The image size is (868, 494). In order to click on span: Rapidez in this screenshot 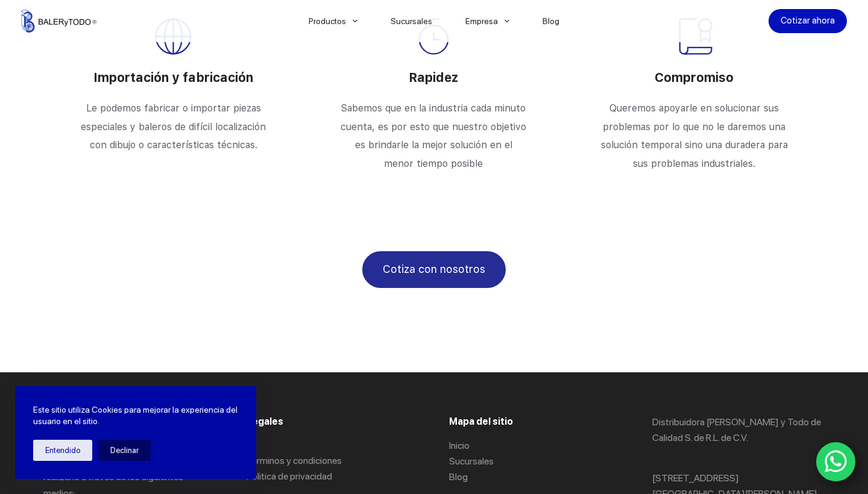, I will do `click(433, 77)`.